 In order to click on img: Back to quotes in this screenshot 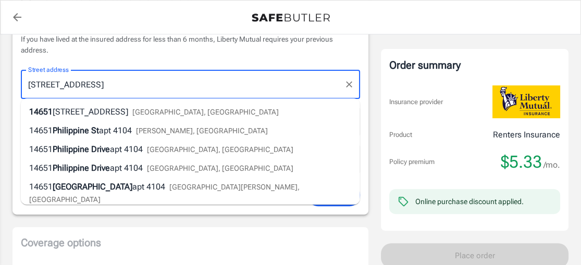, I will do `click(291, 18)`.